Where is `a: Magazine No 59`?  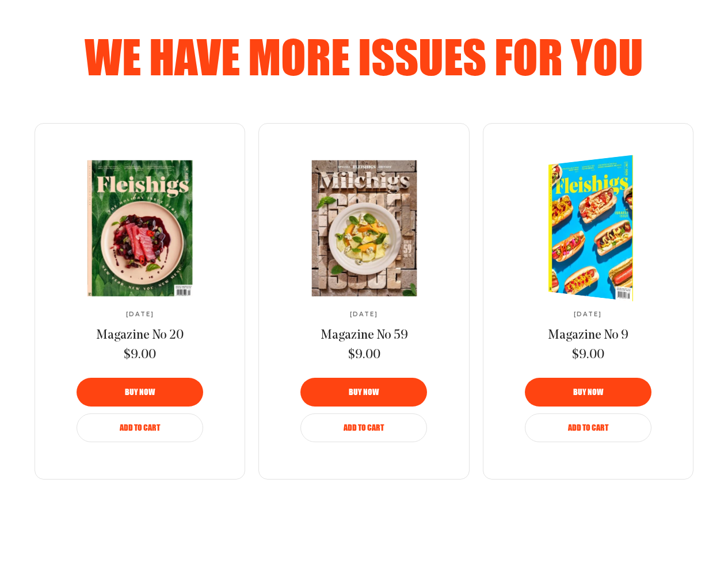 a: Magazine No 59 is located at coordinates (364, 336).